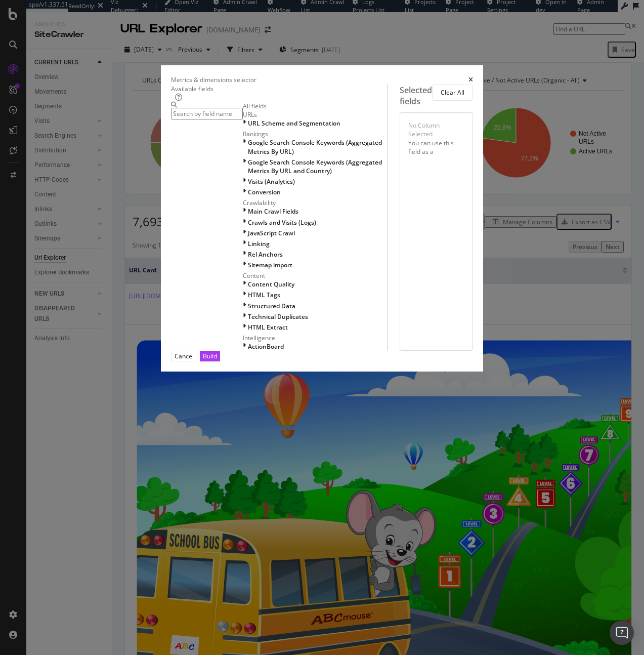  I want to click on div: Clear All, so click(452, 92).